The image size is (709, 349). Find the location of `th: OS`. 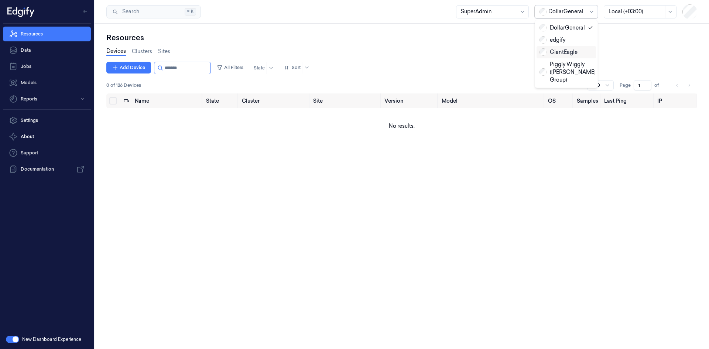

th: OS is located at coordinates (559, 101).